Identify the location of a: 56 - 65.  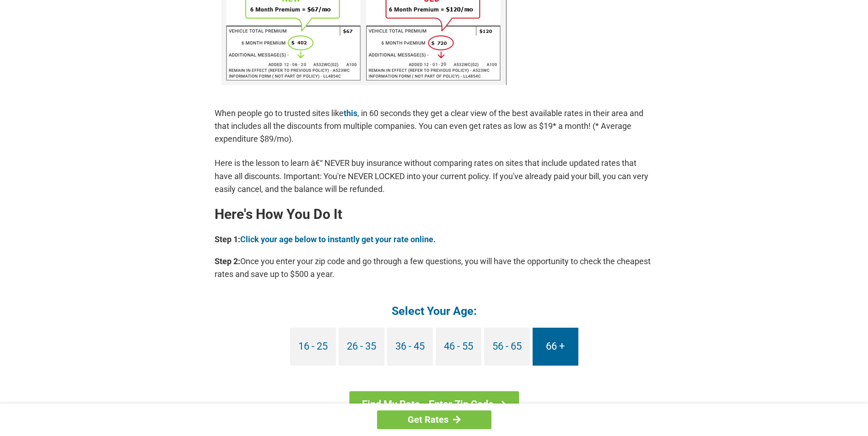
(507, 346).